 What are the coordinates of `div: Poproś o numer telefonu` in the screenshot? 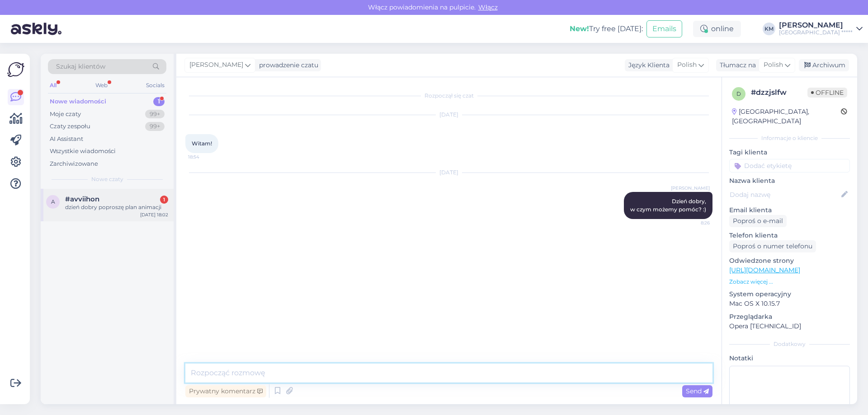 It's located at (773, 246).